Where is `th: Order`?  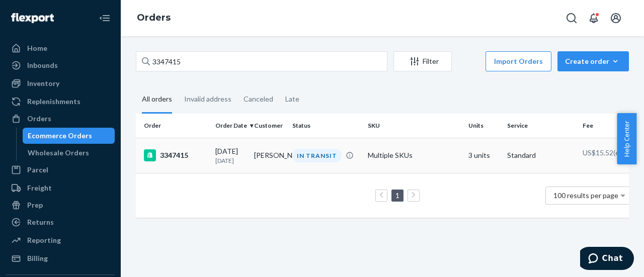 th: Order is located at coordinates (174, 126).